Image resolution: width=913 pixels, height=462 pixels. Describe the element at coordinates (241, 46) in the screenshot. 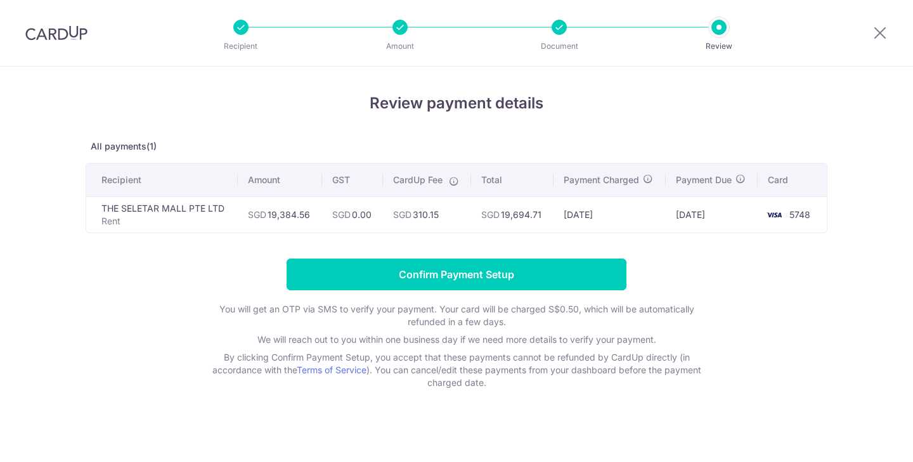

I see `p: Recipient` at that location.